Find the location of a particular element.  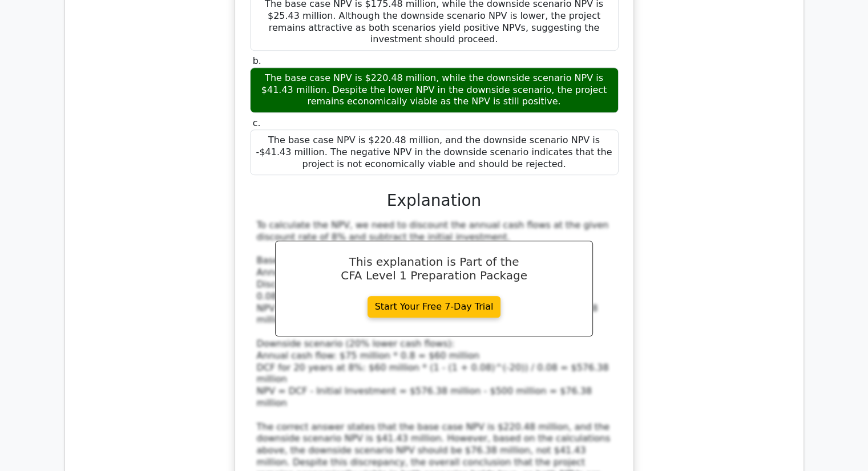

h3: Explanation is located at coordinates (434, 201).